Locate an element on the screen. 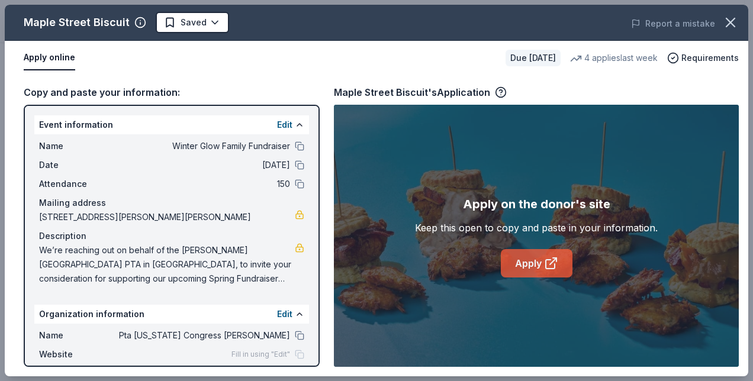  span: Date is located at coordinates (79, 165).